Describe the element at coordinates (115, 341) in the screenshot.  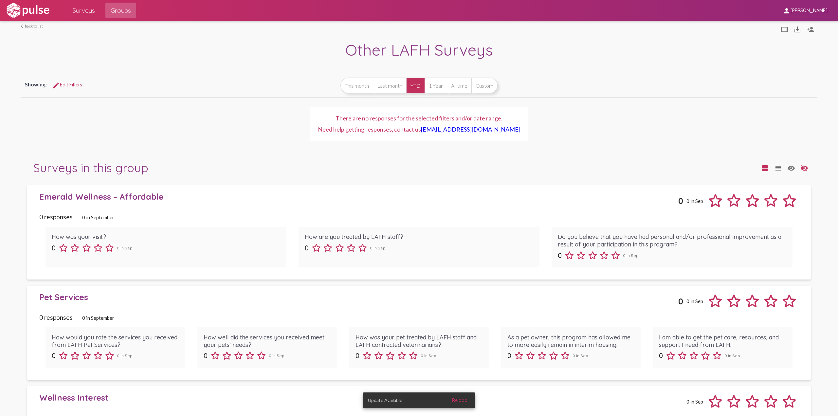
I see `div: How would you rate the services you received from LAFH Pet Services?` at that location.